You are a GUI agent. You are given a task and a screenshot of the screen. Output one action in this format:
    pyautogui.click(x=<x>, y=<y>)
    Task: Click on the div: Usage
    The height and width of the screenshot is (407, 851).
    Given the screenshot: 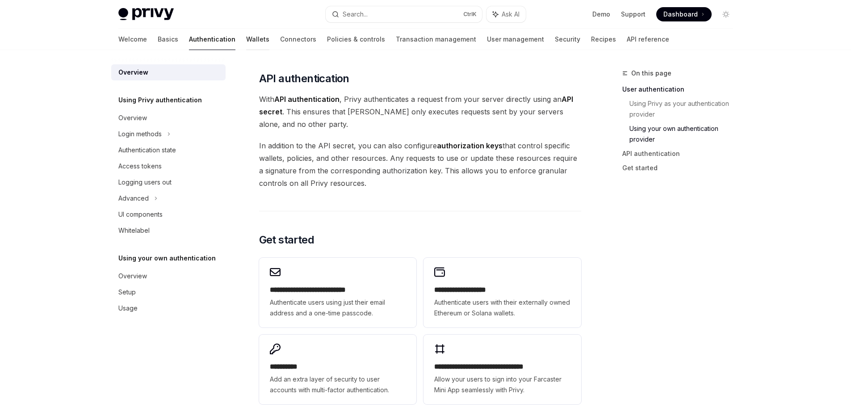 What is the action you would take?
    pyautogui.click(x=128, y=308)
    